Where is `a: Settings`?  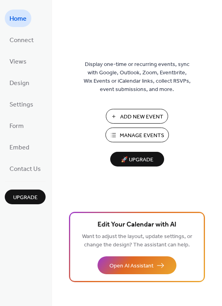 a: Settings is located at coordinates (21, 104).